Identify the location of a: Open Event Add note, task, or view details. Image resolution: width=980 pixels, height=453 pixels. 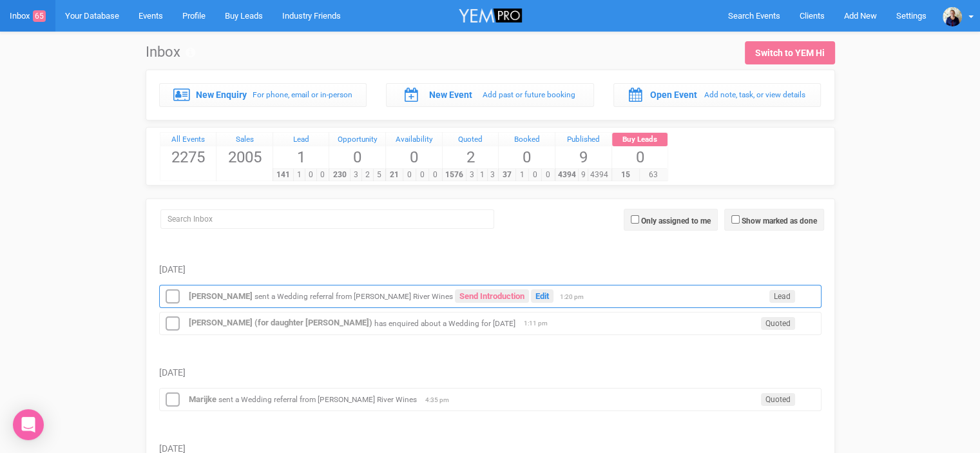
(717, 95).